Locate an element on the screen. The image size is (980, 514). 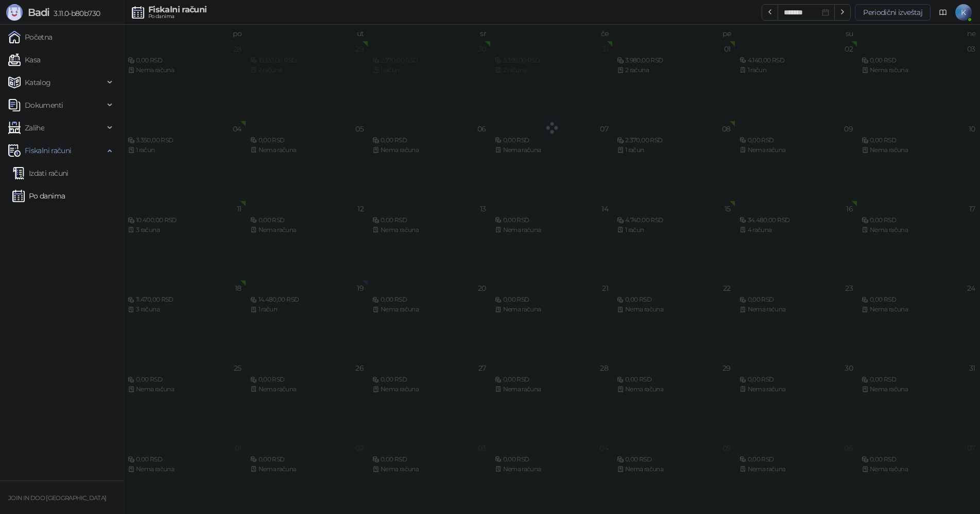
span: Badi is located at coordinates (38, 12).